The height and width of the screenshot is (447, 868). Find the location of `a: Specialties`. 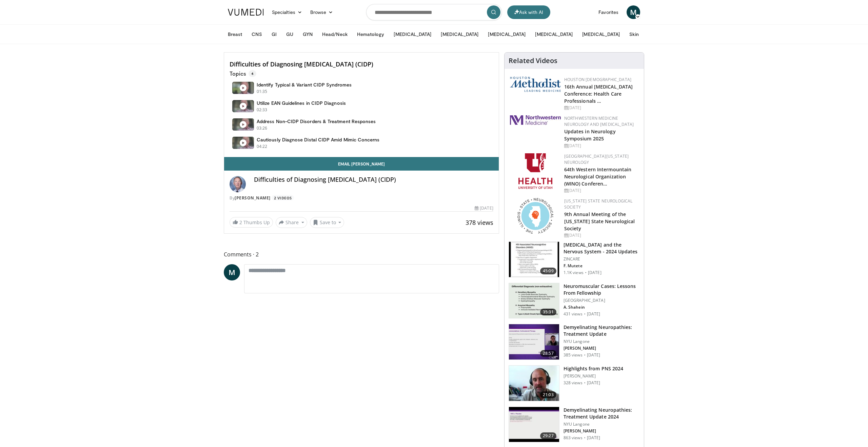

a: Specialties is located at coordinates (286, 12).